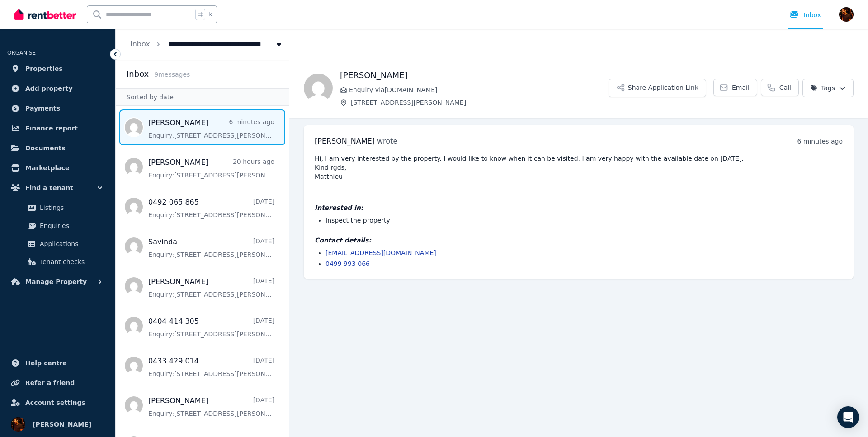 The width and height of the screenshot is (868, 437). What do you see at coordinates (57, 262) in the screenshot?
I see `a: Tenant checks` at bounding box center [57, 262].